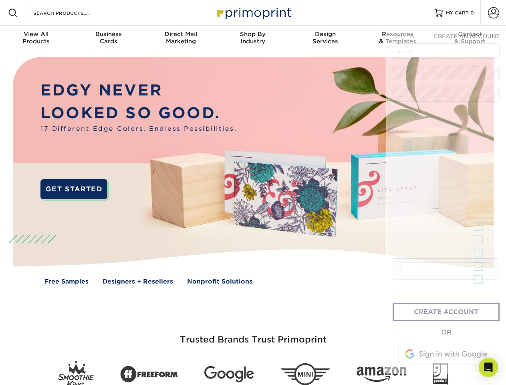 The height and width of the screenshot is (385, 506). What do you see at coordinates (397, 34) in the screenshot?
I see `span: Resources` at bounding box center [397, 34].